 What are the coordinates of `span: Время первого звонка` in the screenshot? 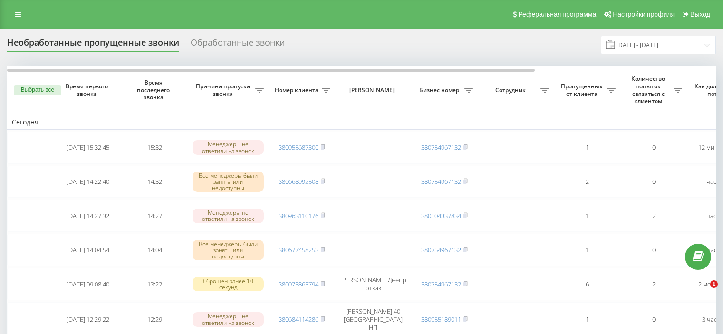 It's located at (88, 90).